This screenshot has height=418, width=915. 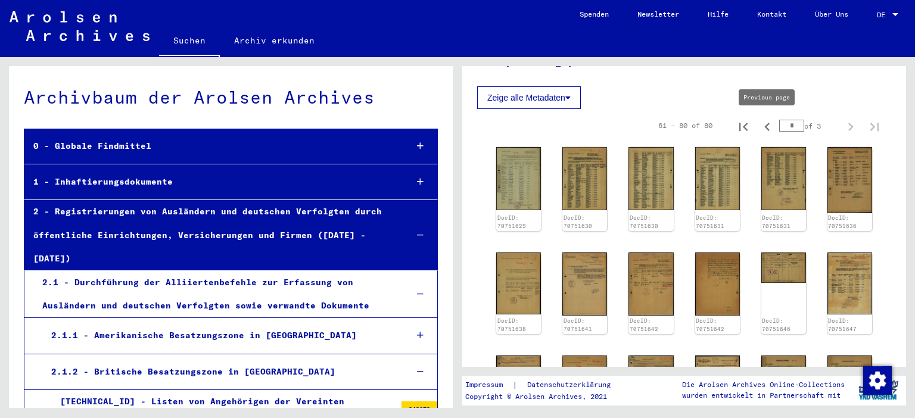 I want to click on div: 0 - Globale Findmittel, so click(x=210, y=146).